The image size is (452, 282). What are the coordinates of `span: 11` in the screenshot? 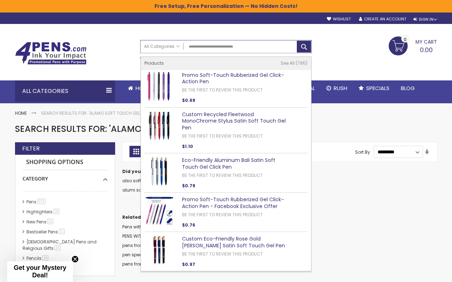 It's located at (61, 231).